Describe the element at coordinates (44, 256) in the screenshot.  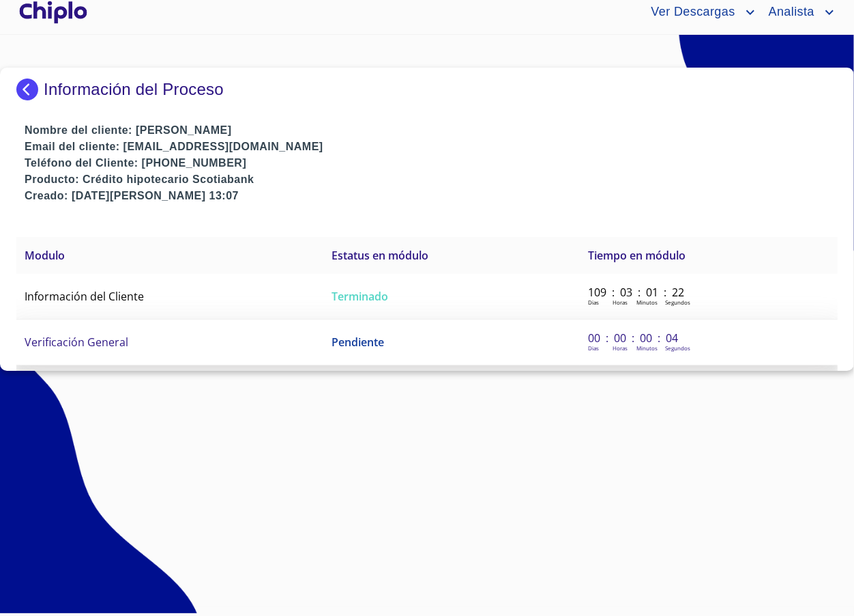
I see `span: Modulo` at that location.